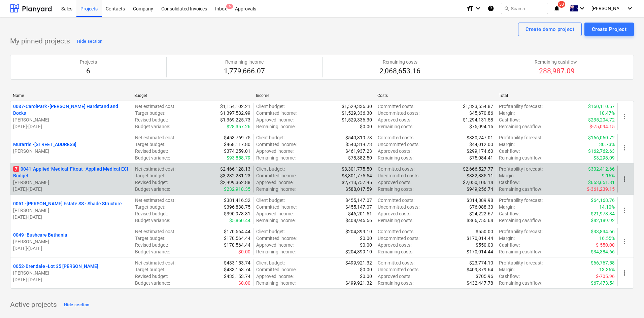  What do you see at coordinates (237, 269) in the screenshot?
I see `p: $433,153.74` at bounding box center [237, 269].